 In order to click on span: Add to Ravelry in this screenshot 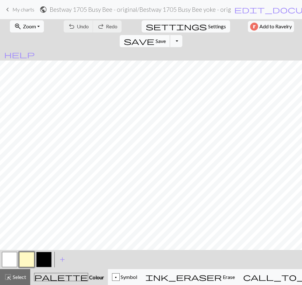, I will do `click(275, 26)`.